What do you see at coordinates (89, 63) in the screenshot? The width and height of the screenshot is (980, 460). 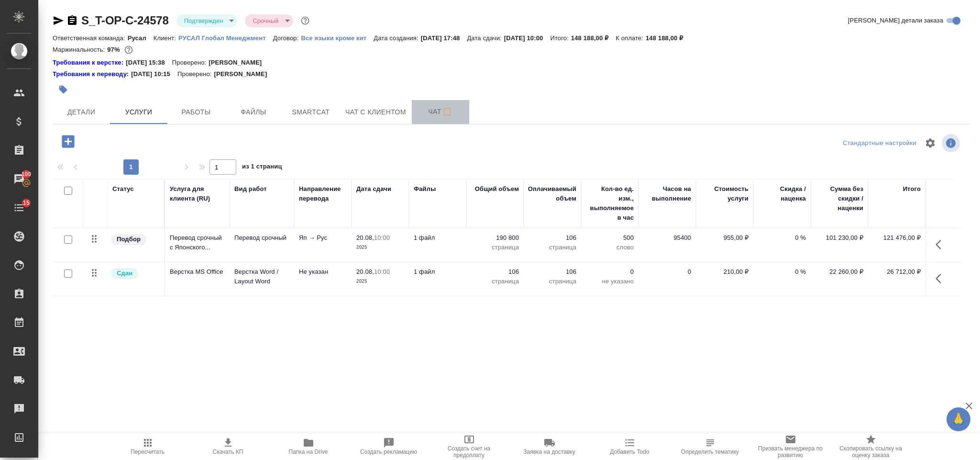 I see `a: Требования к верстке:` at bounding box center [89, 63].